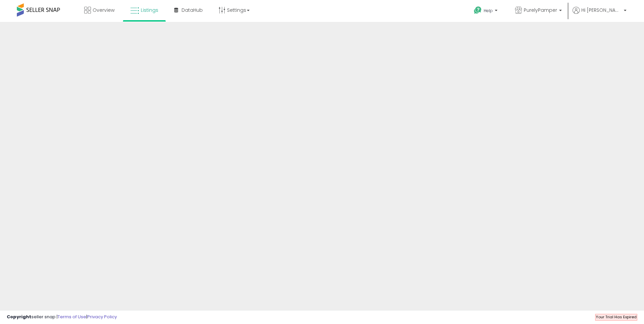 The width and height of the screenshot is (644, 324). Describe the element at coordinates (486, 12) in the screenshot. I see `a: Help` at that location.